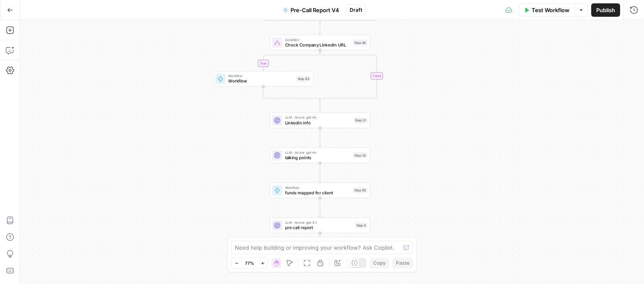  Describe the element at coordinates (361, 225) in the screenshot. I see `div: Step 6` at that location.